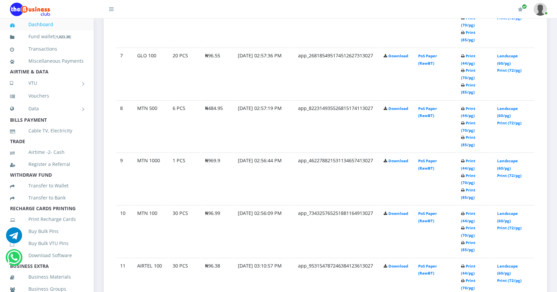 Image resolution: width=557 pixels, height=292 pixels. What do you see at coordinates (337, 178) in the screenshot?
I see `td: app_462278821531134657413027` at bounding box center [337, 178].